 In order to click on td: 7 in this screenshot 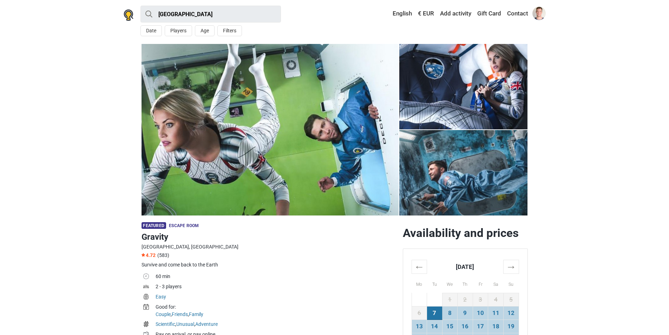, I will do `click(435, 313)`.